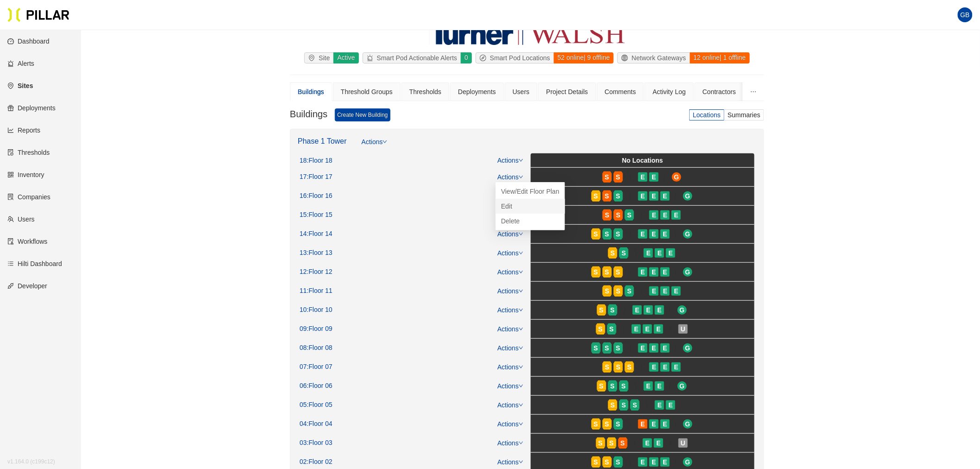 This screenshot has height=469, width=980. I want to click on a: solutionCompanies, so click(28, 197).